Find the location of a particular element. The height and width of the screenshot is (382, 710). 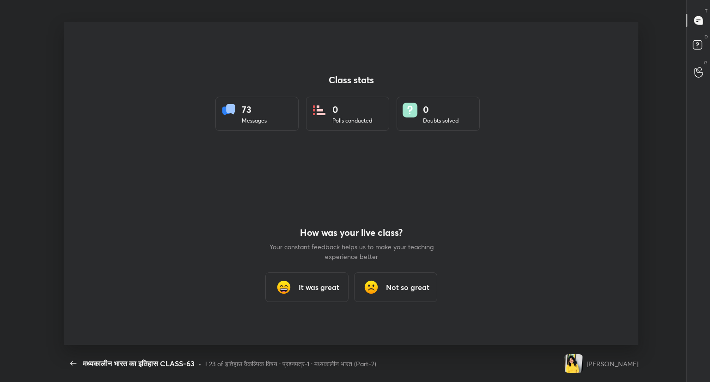

div: मध्यकालीन भारत का इतिहास CLASS-63 is located at coordinates (139, 363).